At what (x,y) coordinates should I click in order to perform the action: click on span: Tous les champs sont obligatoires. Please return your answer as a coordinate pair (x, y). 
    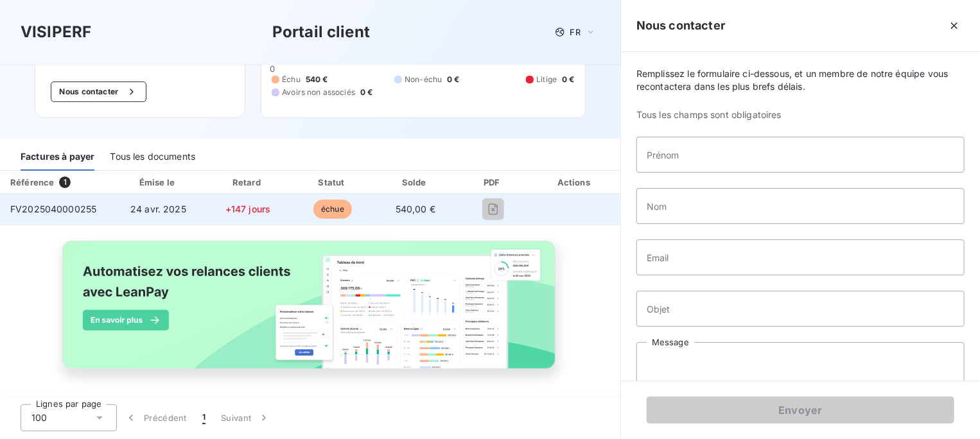
    Looking at the image, I should click on (799, 115).